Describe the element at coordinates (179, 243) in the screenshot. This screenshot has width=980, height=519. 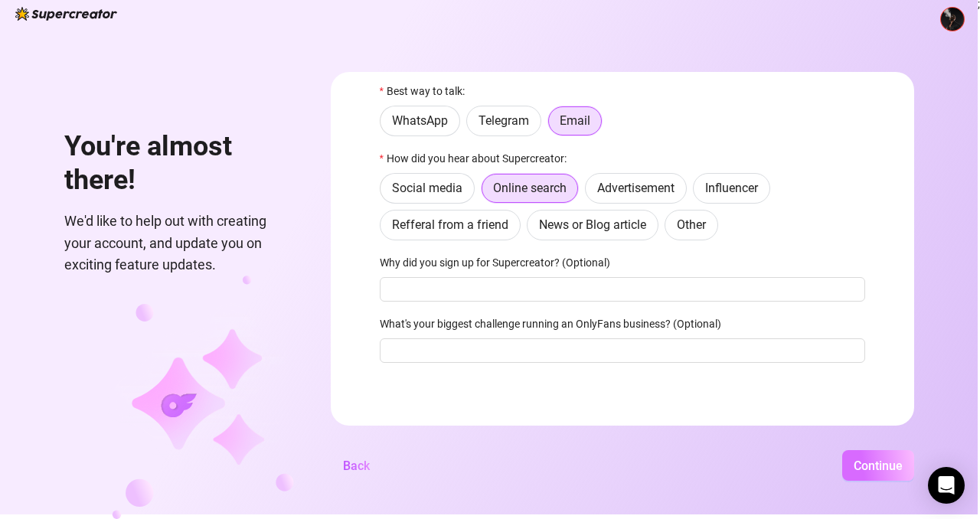
I see `span: We'd like to help out with creating your account, and update you on exciting feature updates.` at that location.